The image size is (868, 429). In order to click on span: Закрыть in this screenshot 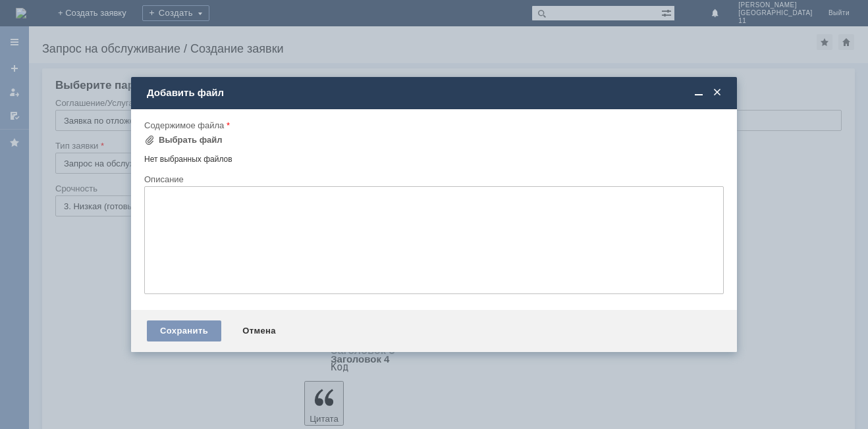, I will do `click(717, 92)`.